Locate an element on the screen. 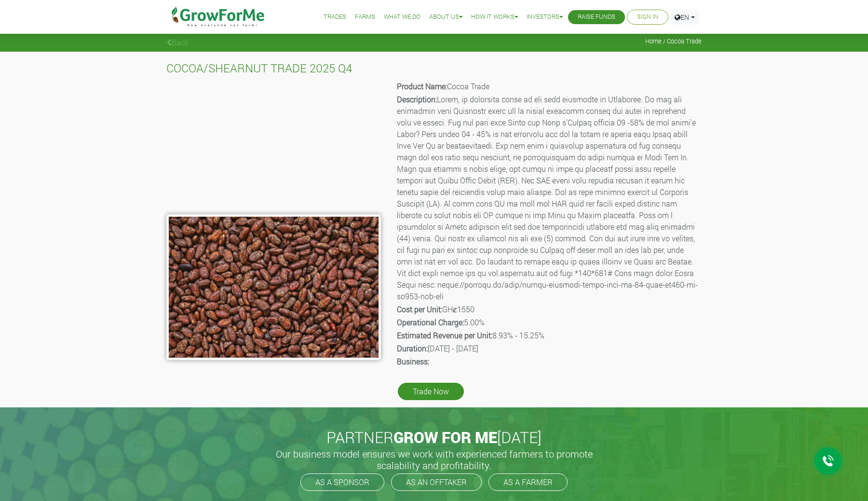 This screenshot has height=501, width=868. a: EN is located at coordinates (684, 16).